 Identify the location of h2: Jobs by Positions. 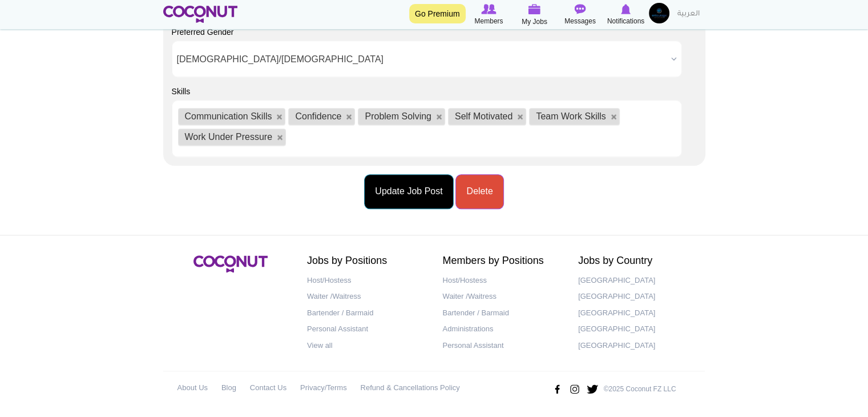
(366, 261).